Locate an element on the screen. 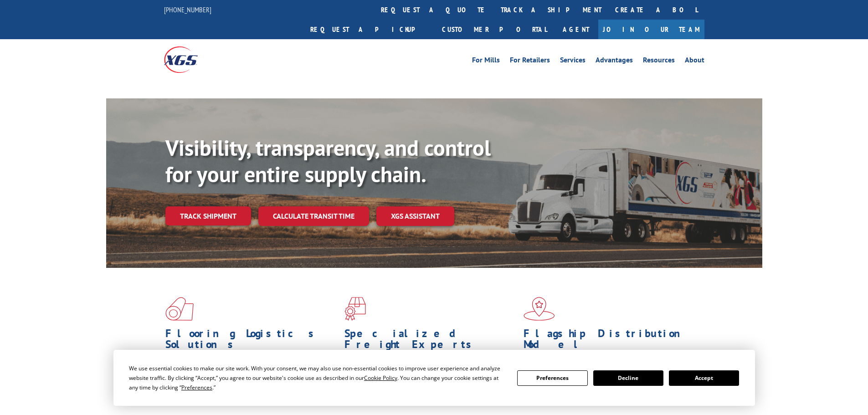 Image resolution: width=868 pixels, height=415 pixels. button: Decline is located at coordinates (628, 378).